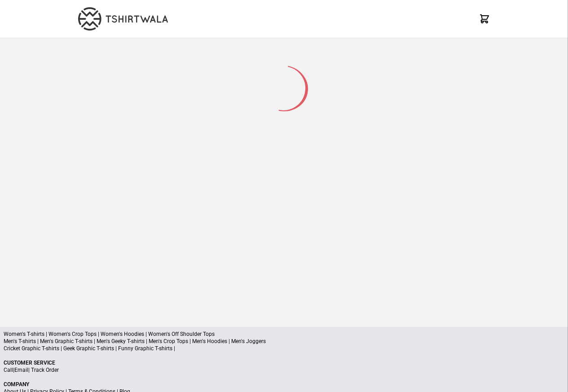 The height and width of the screenshot is (392, 568). Describe the element at coordinates (8, 370) in the screenshot. I see `a: Call` at that location.